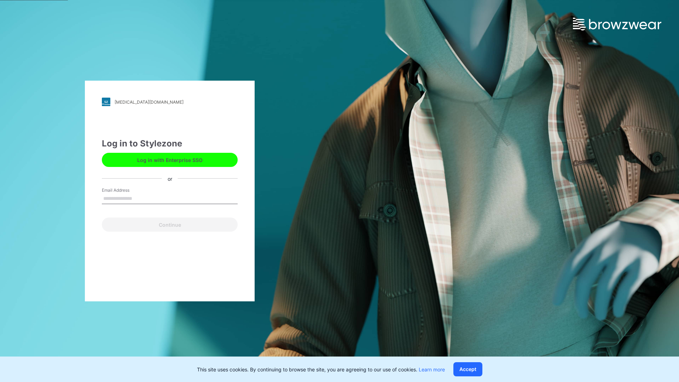 This screenshot has width=679, height=382. What do you see at coordinates (127, 190) in the screenshot?
I see `label: Email Address` at bounding box center [127, 190].